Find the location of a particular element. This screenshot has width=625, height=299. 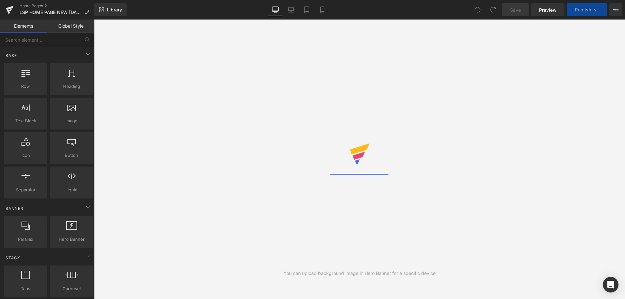

span: Base is located at coordinates (11, 55).